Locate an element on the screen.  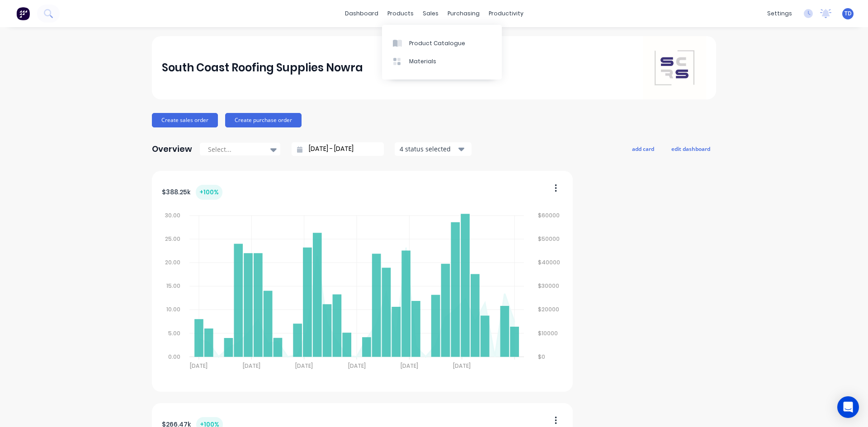
div: Materials is located at coordinates (422, 61).